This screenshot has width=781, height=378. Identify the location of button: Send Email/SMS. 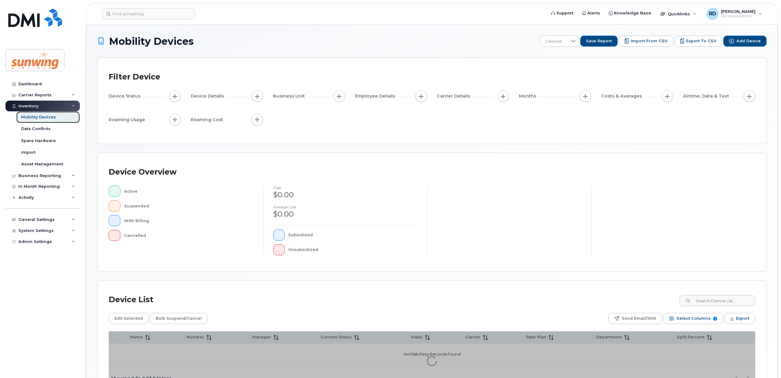
(635, 318).